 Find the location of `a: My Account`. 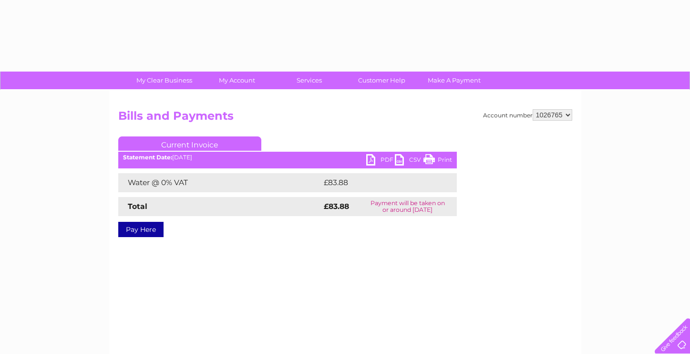

a: My Account is located at coordinates (236, 80).